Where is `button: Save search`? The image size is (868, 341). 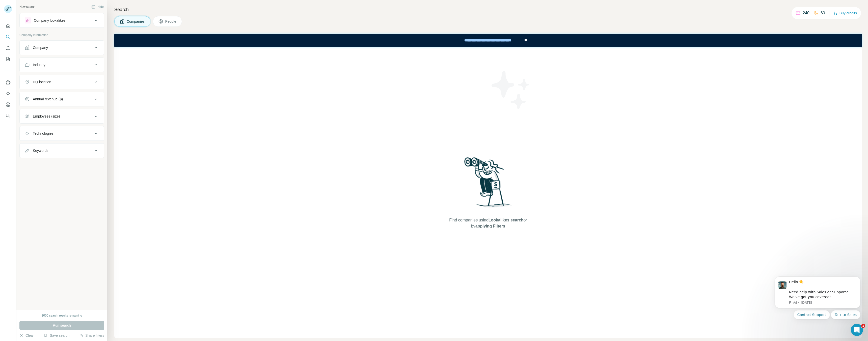
button: Save search is located at coordinates (57, 336).